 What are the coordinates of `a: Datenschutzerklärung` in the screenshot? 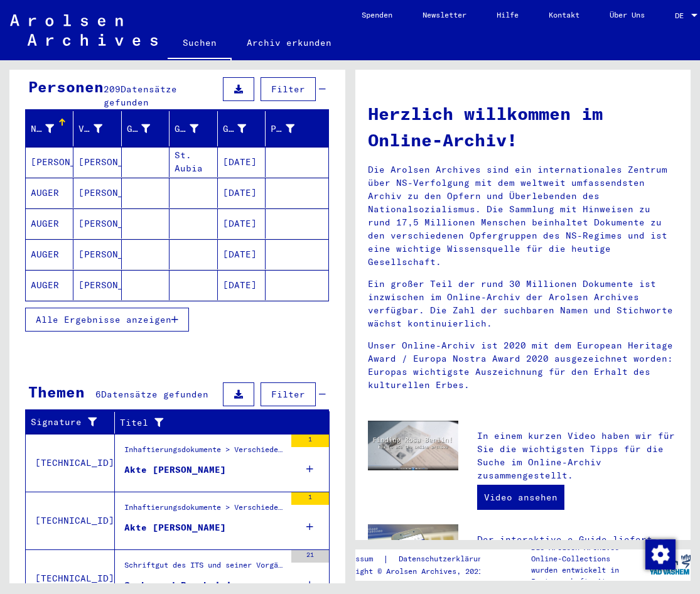 It's located at (445, 559).